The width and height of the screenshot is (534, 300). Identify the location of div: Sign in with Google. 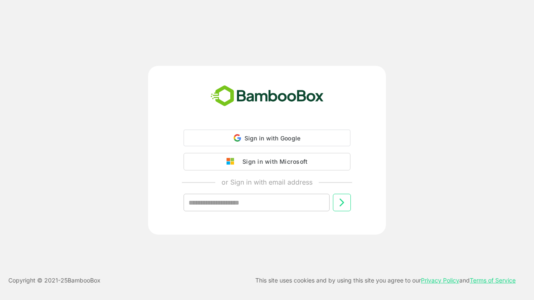
(267, 138).